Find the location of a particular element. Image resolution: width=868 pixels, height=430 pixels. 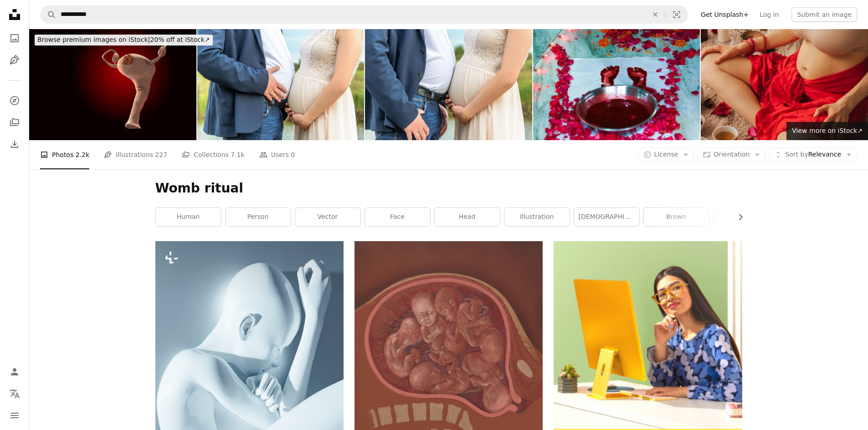

a: illustration is located at coordinates (536, 217).